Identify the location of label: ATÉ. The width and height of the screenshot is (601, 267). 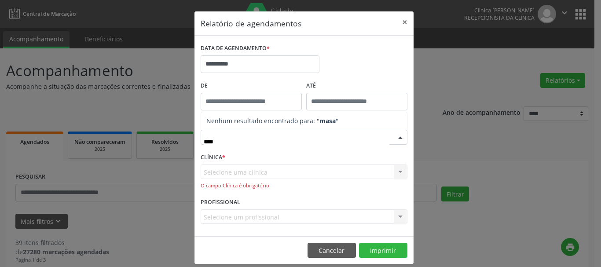
(357, 86).